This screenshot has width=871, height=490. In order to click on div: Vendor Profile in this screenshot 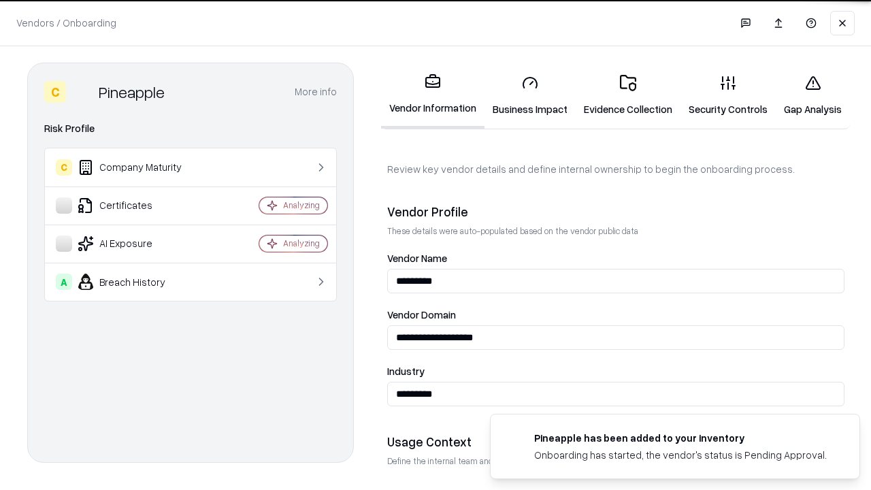, I will do `click(616, 212)`.